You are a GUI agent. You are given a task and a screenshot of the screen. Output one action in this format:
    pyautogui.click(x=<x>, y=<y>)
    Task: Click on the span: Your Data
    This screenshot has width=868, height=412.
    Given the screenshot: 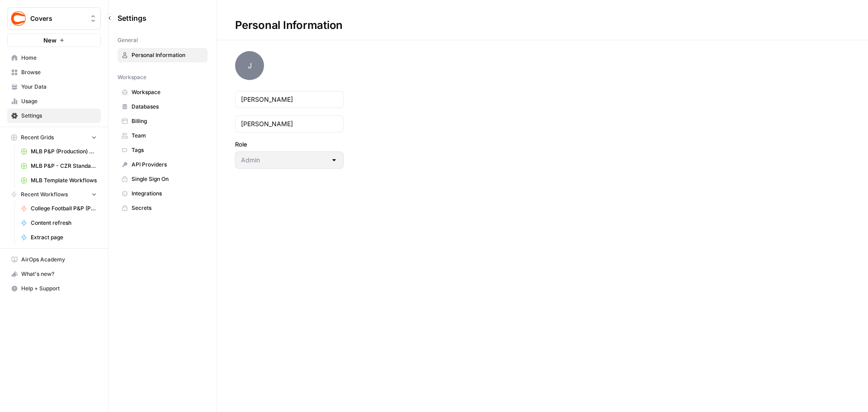 What is the action you would take?
    pyautogui.click(x=59, y=87)
    